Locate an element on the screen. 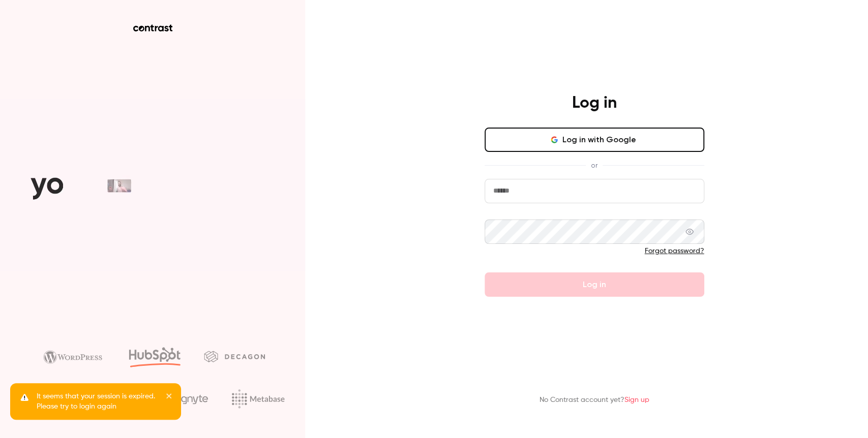  img: decagon is located at coordinates (234, 356).